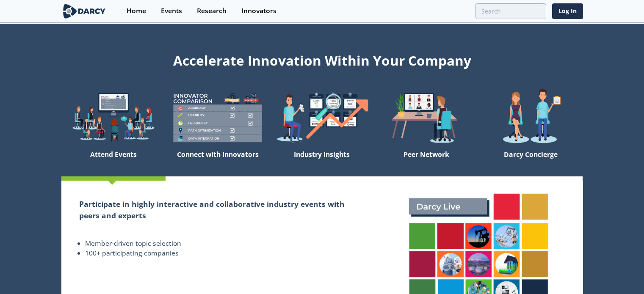 This screenshot has height=294, width=644. What do you see at coordinates (567, 11) in the screenshot?
I see `a: Log In` at bounding box center [567, 11].